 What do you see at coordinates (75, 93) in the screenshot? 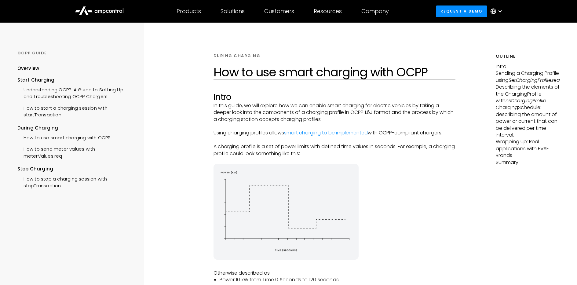
I see `div: Understanding OCPP: A Guide to Setting Up and Troubleshooting OCPP Chargers` at bounding box center [75, 93].